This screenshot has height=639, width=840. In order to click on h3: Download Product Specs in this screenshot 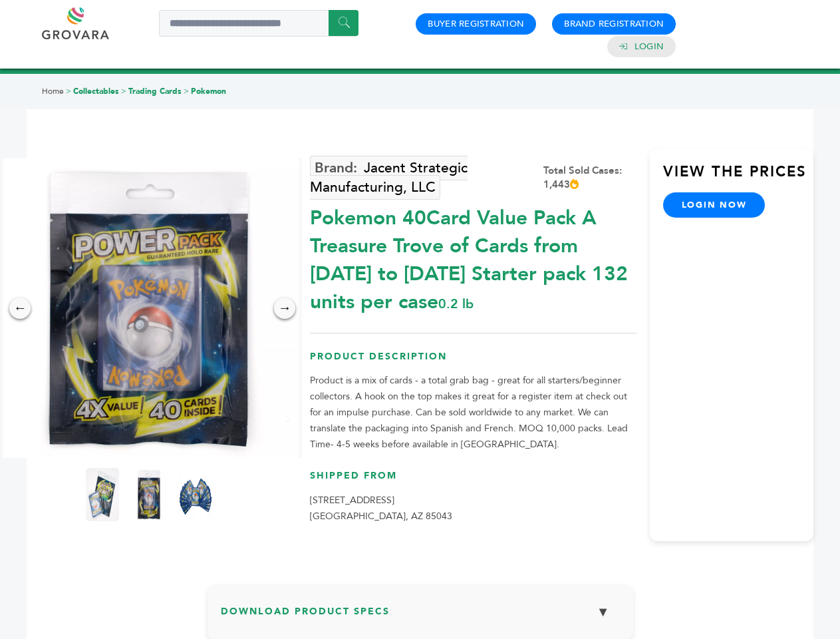, I will do `click(421, 616)`.